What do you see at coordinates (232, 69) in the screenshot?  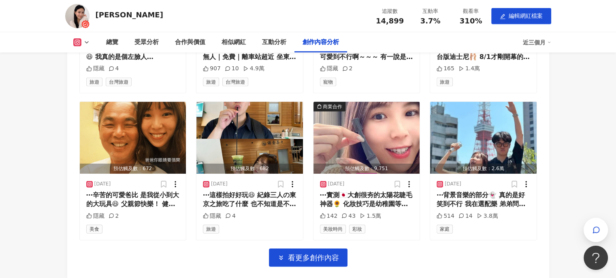 I see `div: 10` at bounding box center [232, 69].